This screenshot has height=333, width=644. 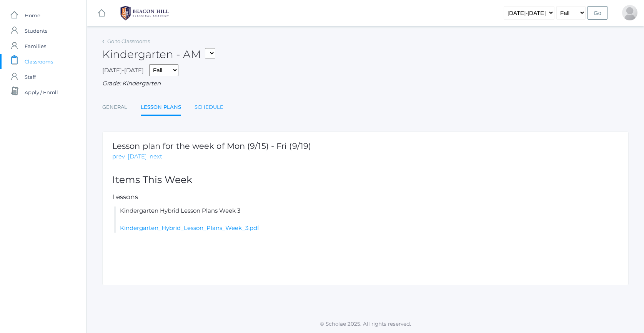 What do you see at coordinates (39, 61) in the screenshot?
I see `span: Classrooms` at bounding box center [39, 61].